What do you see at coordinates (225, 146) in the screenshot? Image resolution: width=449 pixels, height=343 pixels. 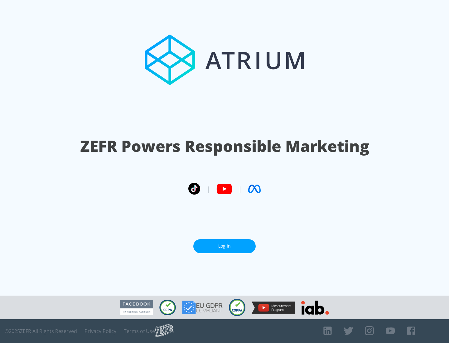 I see `h1: ZEFR Powers Responsible Marketing` at bounding box center [225, 146].